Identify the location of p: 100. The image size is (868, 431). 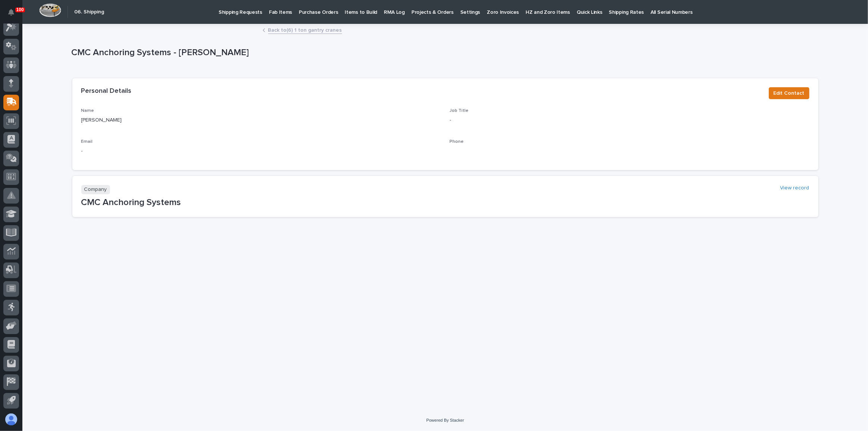
(20, 10).